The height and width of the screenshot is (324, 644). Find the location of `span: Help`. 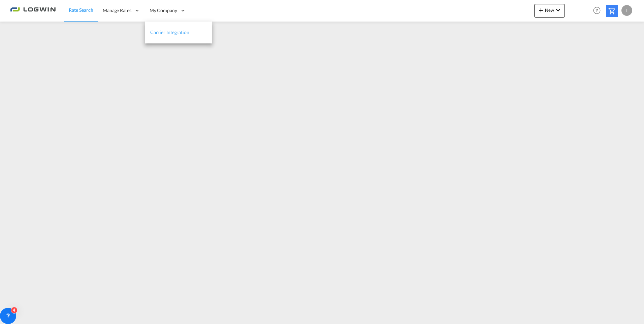

span: Help is located at coordinates (597, 10).